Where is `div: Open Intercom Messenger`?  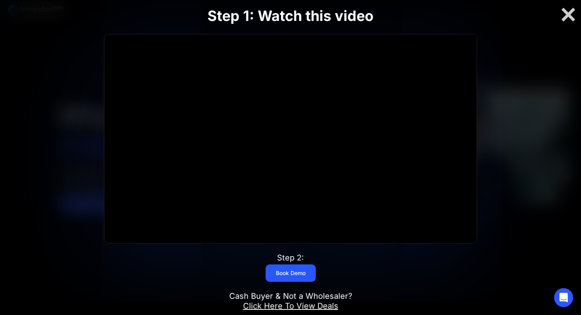 div: Open Intercom Messenger is located at coordinates (564, 298).